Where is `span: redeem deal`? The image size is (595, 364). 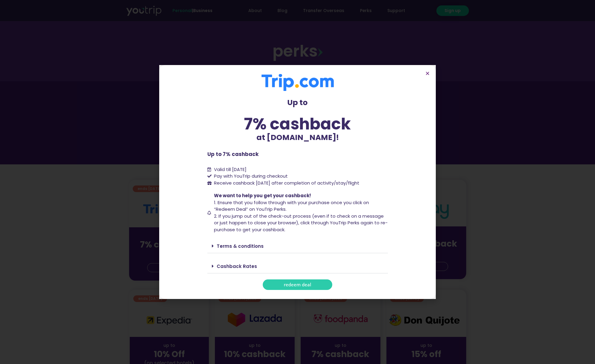 span: redeem deal is located at coordinates (298, 284).